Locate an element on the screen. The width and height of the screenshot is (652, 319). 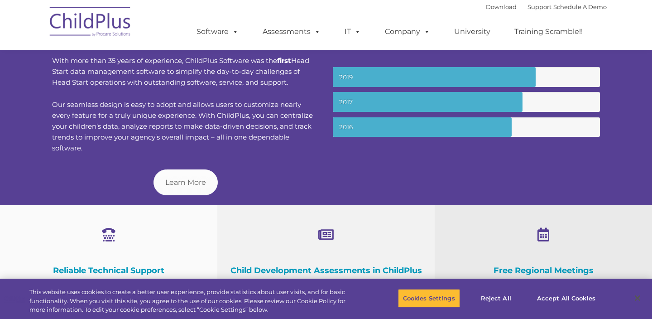
button: Cookies Settings is located at coordinates (429, 298).